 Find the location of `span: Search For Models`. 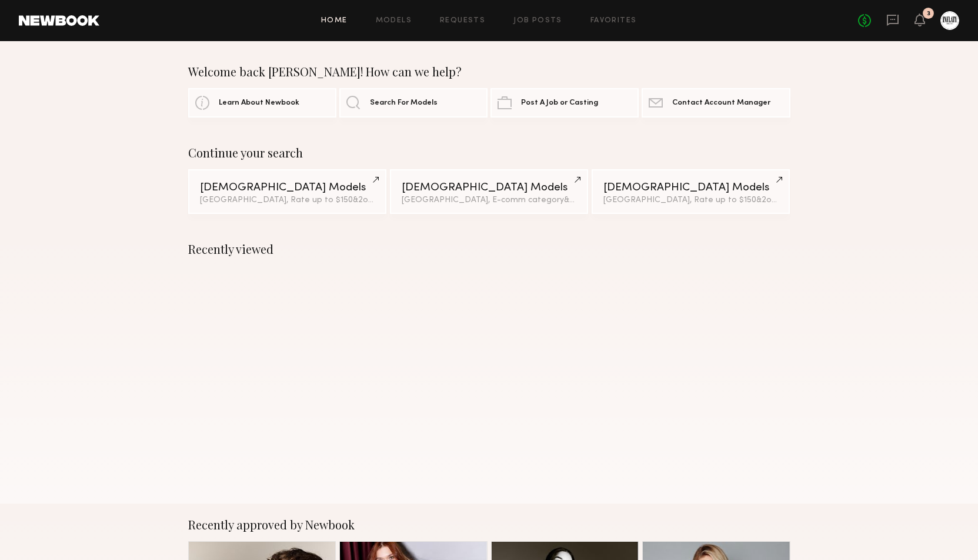

span: Search For Models is located at coordinates (404, 103).